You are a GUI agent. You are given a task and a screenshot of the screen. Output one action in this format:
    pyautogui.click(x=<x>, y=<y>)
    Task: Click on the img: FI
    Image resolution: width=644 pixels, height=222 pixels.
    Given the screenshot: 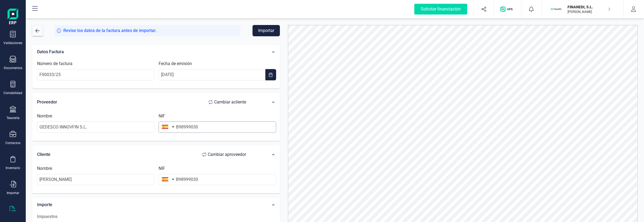 What is the action you would take?
    pyautogui.click(x=556, y=9)
    